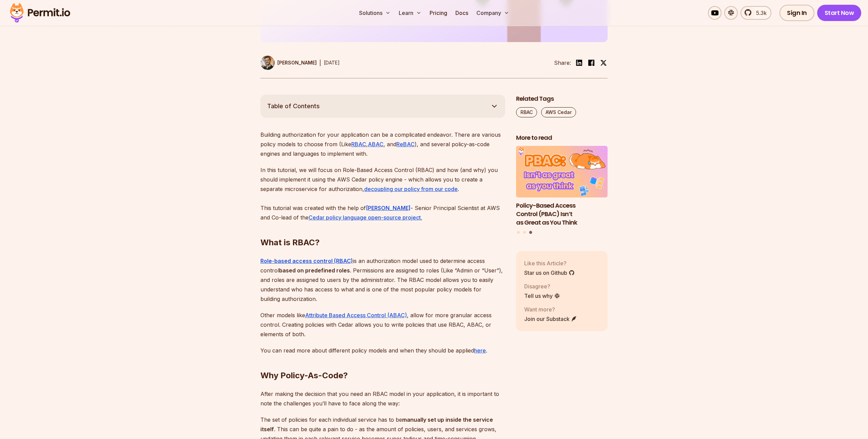  I want to click on button: Go to slide 3, so click(530, 233).